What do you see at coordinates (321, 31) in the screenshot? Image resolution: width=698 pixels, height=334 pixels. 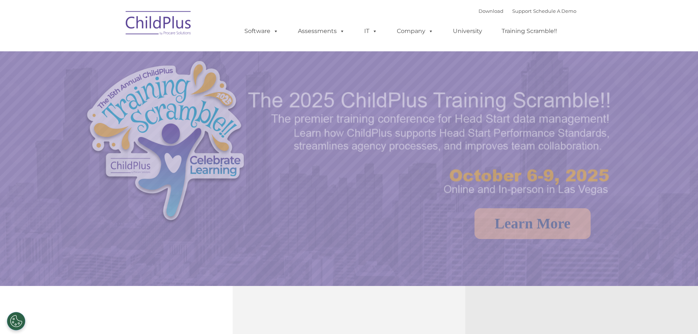 I see `a: Assessments` at bounding box center [321, 31].